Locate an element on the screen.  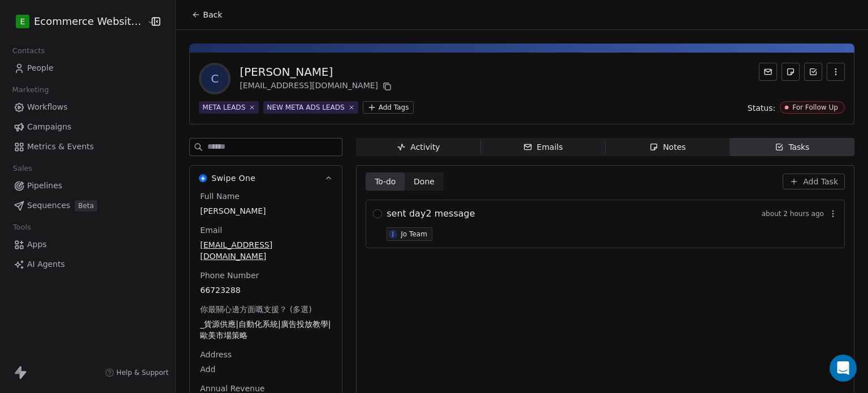
span: Address is located at coordinates (216, 354).